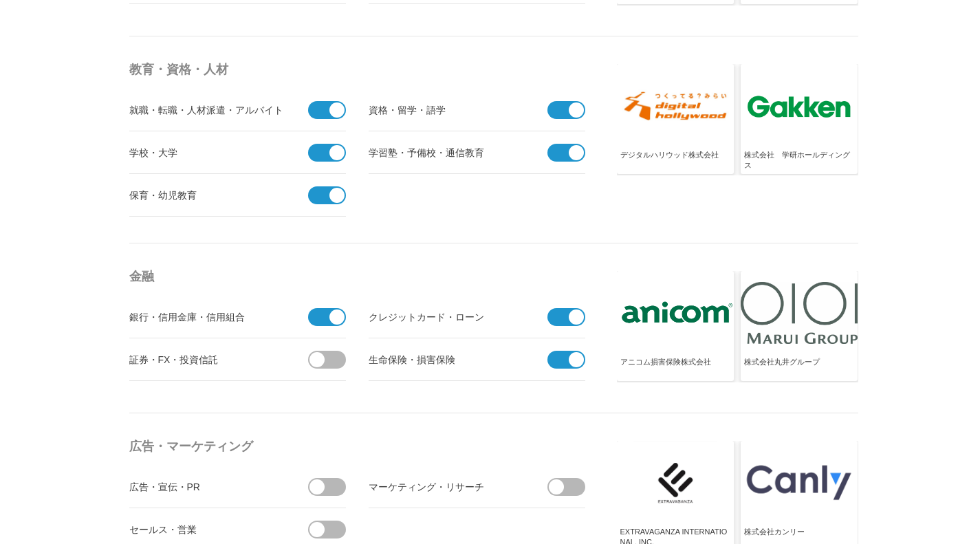 Image resolution: width=980 pixels, height=544 pixels. I want to click on div: 銀行・信用金庫・信用組合, so click(206, 316).